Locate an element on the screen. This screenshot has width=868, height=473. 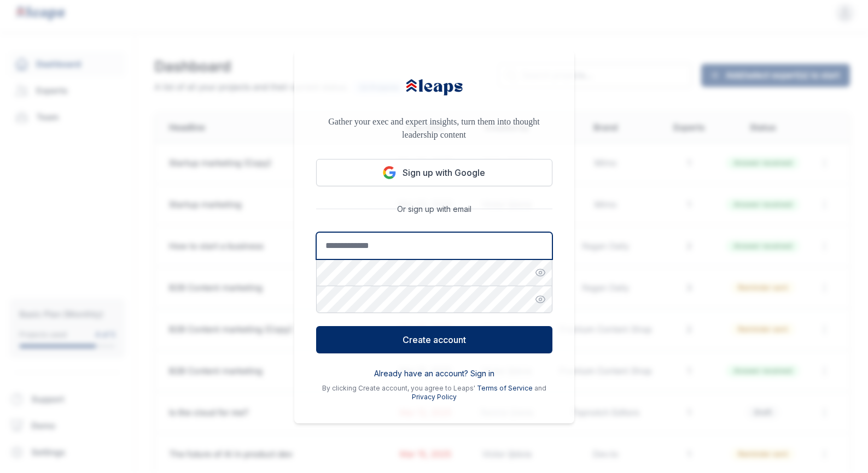
button: Sign up with Google is located at coordinates (434, 173).